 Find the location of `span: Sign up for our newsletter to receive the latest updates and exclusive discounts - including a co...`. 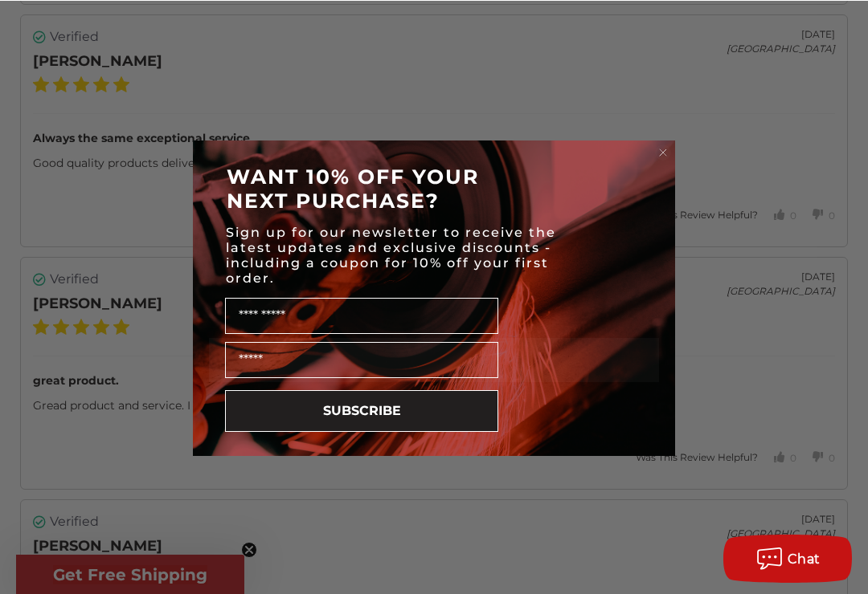

span: Sign up for our newsletter to receive the latest updates and exclusive discounts - including a co... is located at coordinates (390, 254).